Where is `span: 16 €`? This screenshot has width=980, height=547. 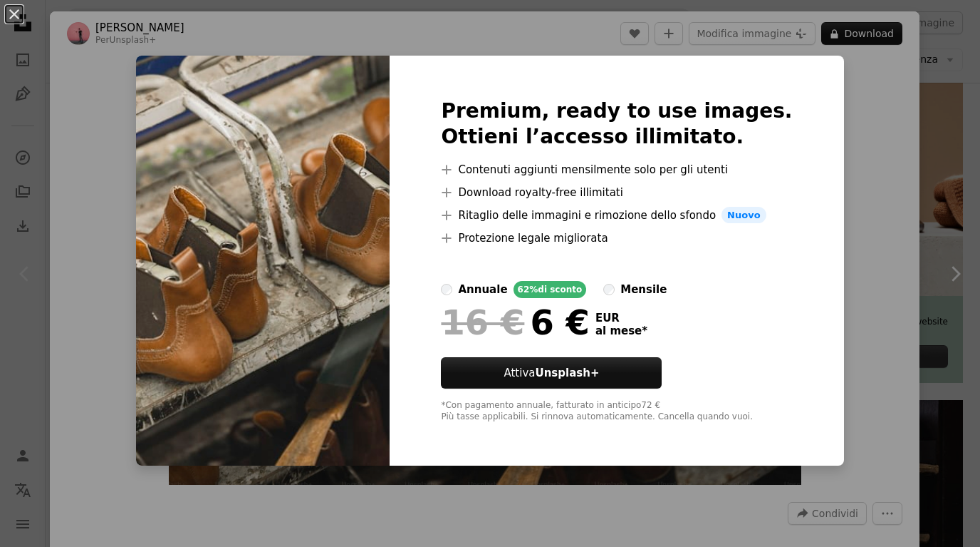 span: 16 € is located at coordinates (482, 322).